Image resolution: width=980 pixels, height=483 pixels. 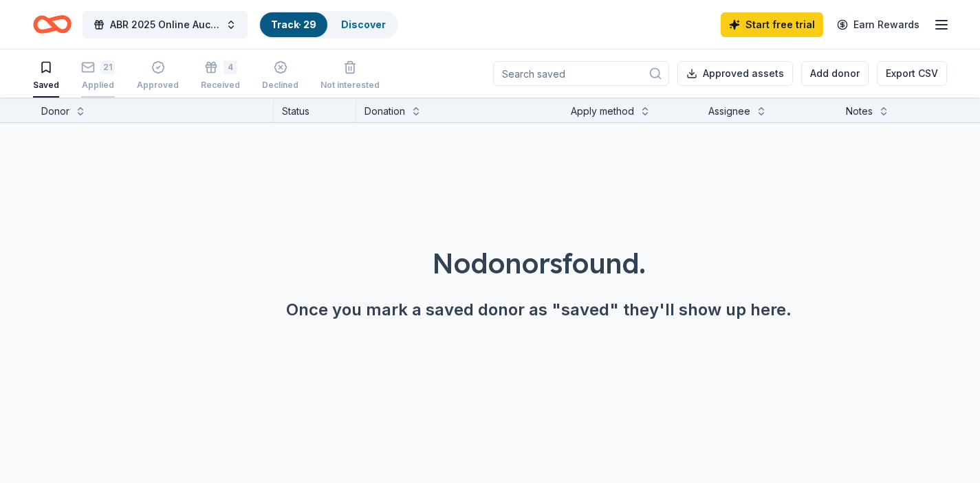 I want to click on div: Not interested, so click(x=350, y=85).